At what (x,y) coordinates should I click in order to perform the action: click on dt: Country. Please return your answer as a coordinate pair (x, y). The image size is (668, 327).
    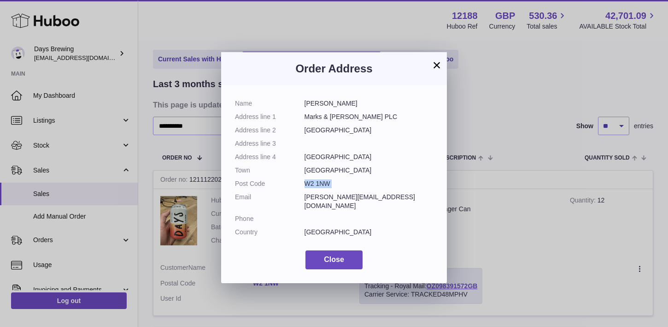
    Looking at the image, I should click on (270, 232).